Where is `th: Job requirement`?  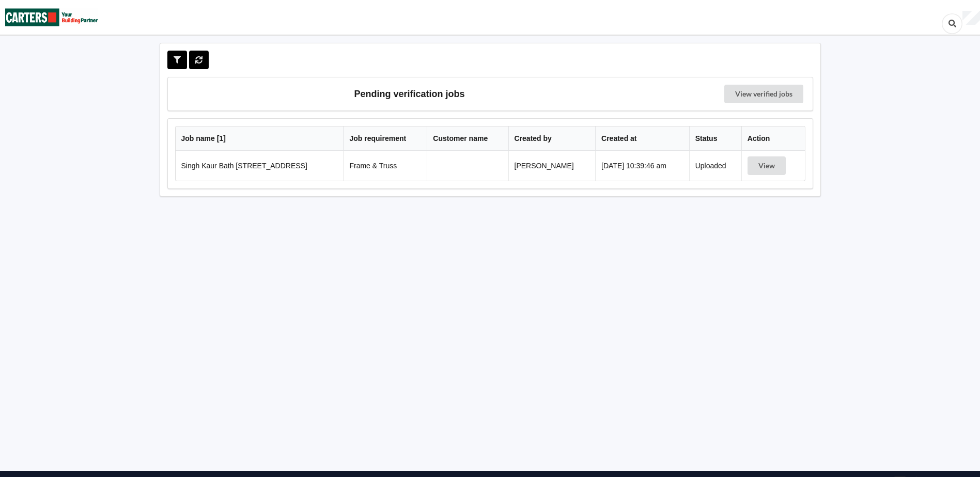 th: Job requirement is located at coordinates (384, 138).